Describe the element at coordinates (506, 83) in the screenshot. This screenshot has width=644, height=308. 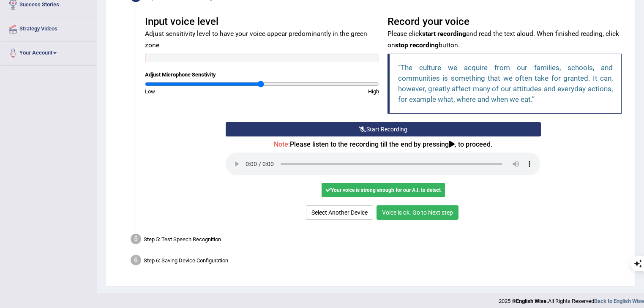
I see `q: The culture we acquire from our families, schools, and communities is something that we often tak...` at that location.